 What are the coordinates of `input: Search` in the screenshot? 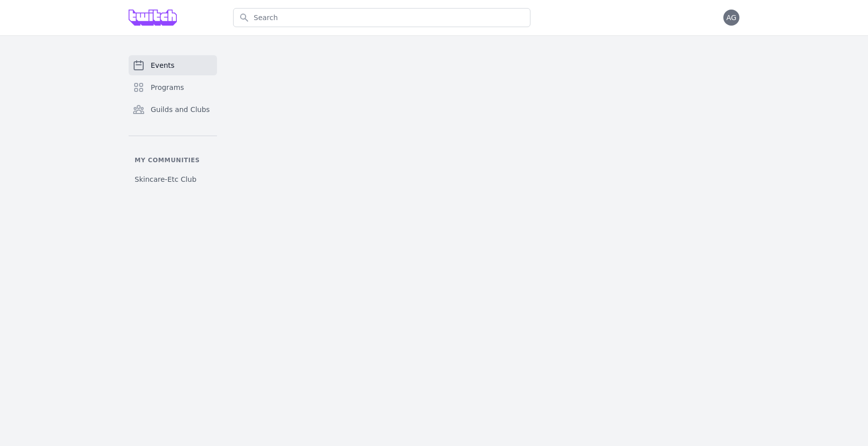 It's located at (382, 18).